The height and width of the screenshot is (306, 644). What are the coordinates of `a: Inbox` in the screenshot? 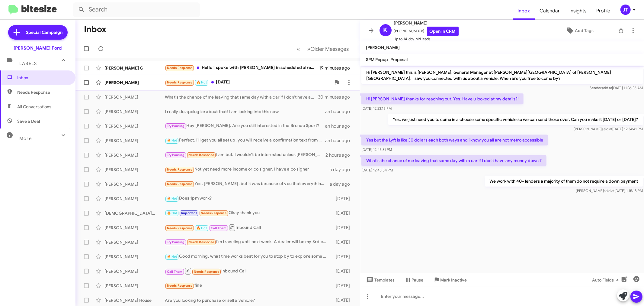 It's located at (524, 11).